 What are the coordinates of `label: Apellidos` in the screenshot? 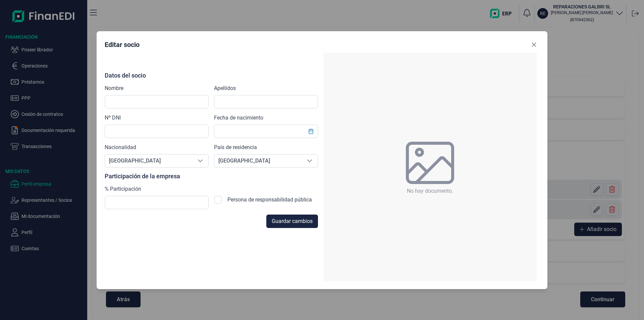 It's located at (225, 88).